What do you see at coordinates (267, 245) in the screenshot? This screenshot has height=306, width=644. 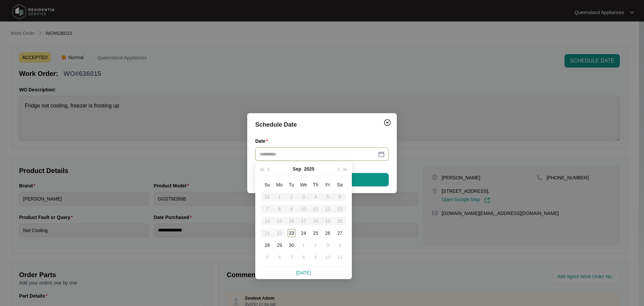 I see `div: 28` at bounding box center [267, 245].